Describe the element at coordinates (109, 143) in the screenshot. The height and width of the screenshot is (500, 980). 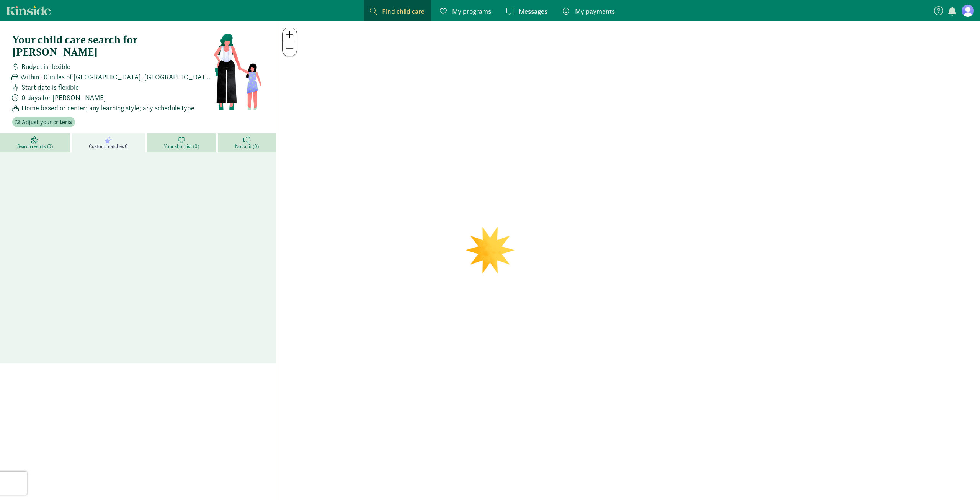
I see `a: Custom matches 0` at that location.